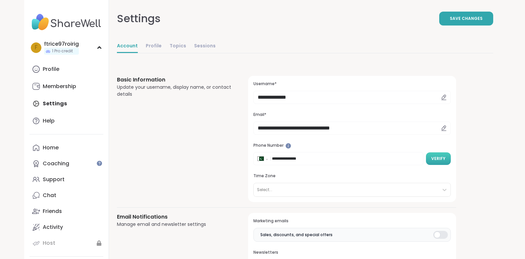 The width and height of the screenshot is (525, 259). Describe the element at coordinates (49, 121) in the screenshot. I see `div: Help` at that location.